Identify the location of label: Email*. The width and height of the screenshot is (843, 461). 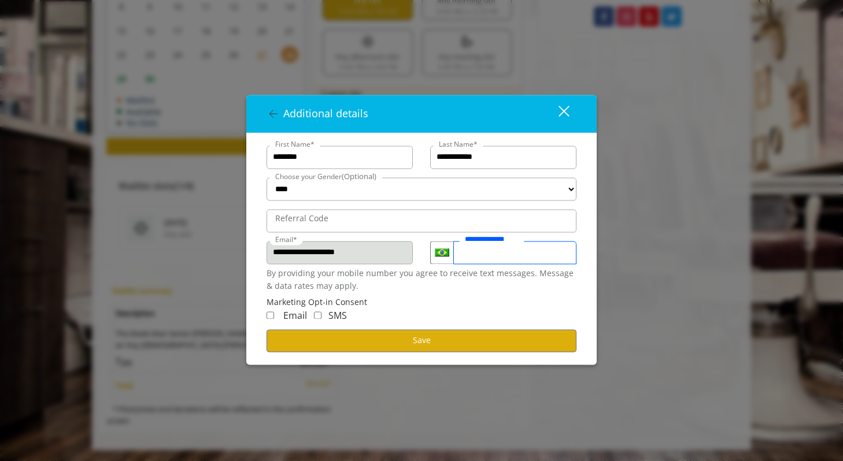
(286, 239).